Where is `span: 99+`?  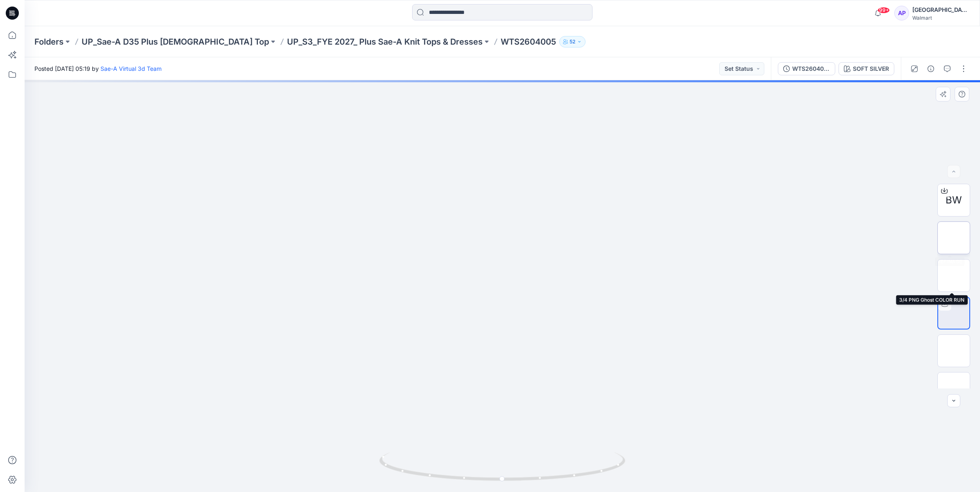
span: 99+ is located at coordinates (883, 10).